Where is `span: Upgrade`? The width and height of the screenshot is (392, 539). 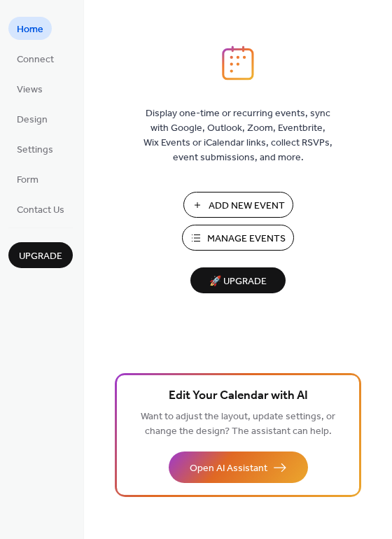 span: Upgrade is located at coordinates (41, 256).